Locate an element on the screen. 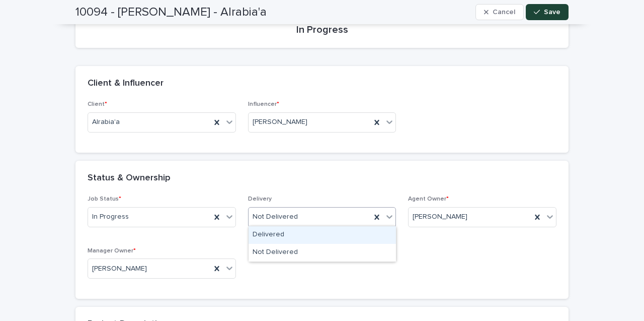 This screenshot has height=321, width=644. div: Delivered is located at coordinates (322, 235).